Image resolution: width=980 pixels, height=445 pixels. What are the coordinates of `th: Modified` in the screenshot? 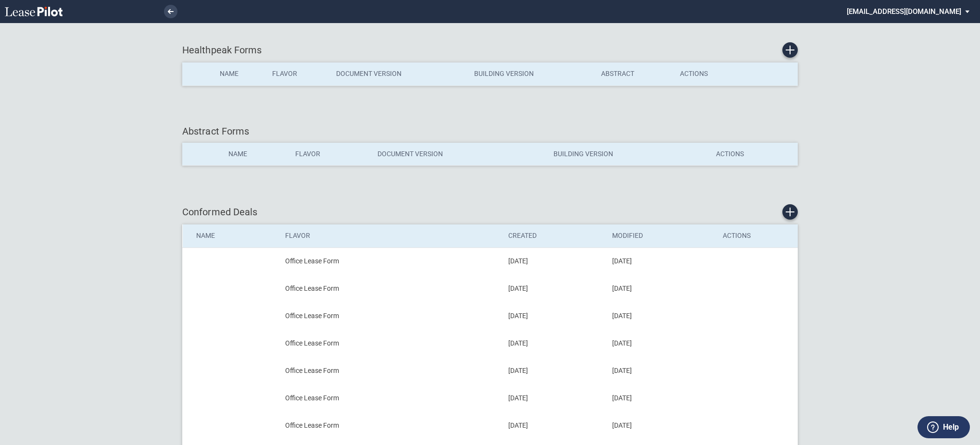 It's located at (660, 237).